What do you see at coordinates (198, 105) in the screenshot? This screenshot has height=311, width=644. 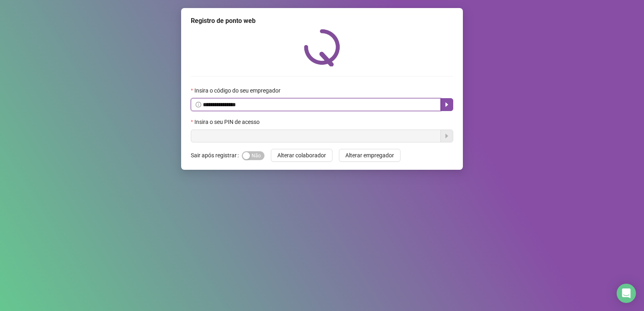 I see `span: info-circle` at bounding box center [198, 105].